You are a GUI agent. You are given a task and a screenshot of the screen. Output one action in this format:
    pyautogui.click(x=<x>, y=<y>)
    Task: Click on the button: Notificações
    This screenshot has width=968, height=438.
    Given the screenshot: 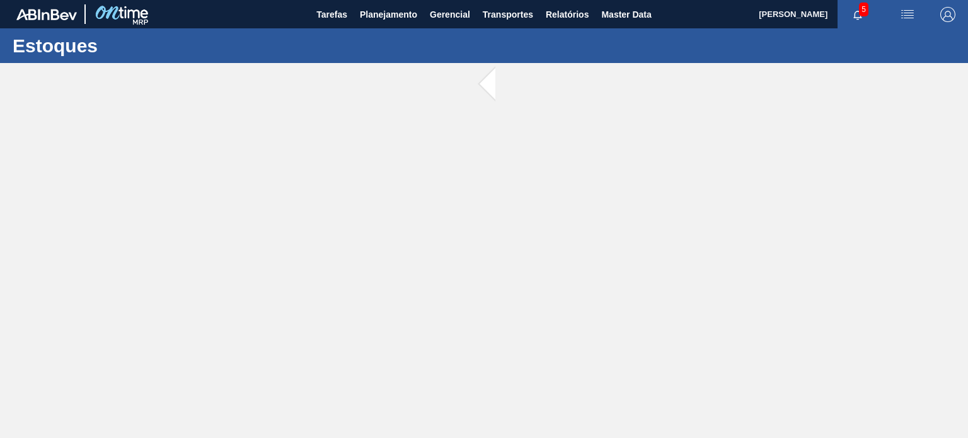 What is the action you would take?
    pyautogui.click(x=858, y=14)
    